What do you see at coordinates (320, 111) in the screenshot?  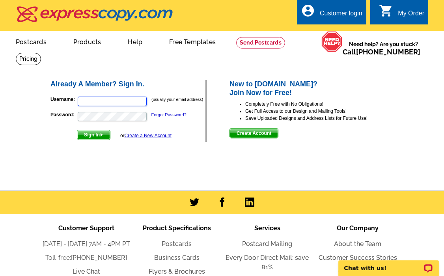 I see `li: Get Full Access to our Design and Mailing Tools!` at bounding box center [320, 111].